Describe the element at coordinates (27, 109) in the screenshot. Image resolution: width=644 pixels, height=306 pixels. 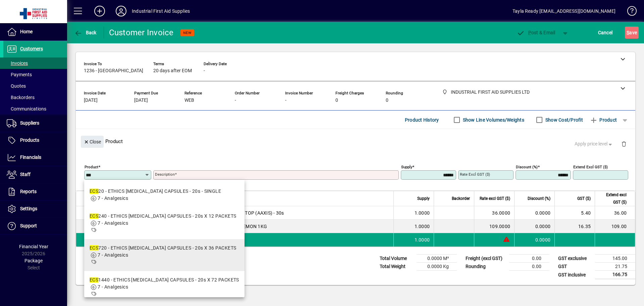
I see `span: Communications` at that location.